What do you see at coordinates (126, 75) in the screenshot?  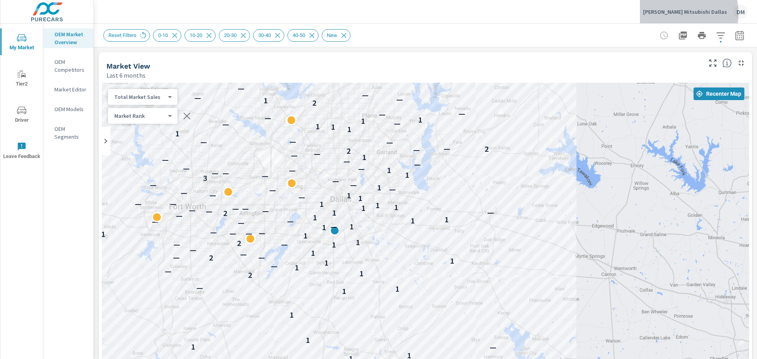 I see `p: Last 6 months` at bounding box center [126, 75].